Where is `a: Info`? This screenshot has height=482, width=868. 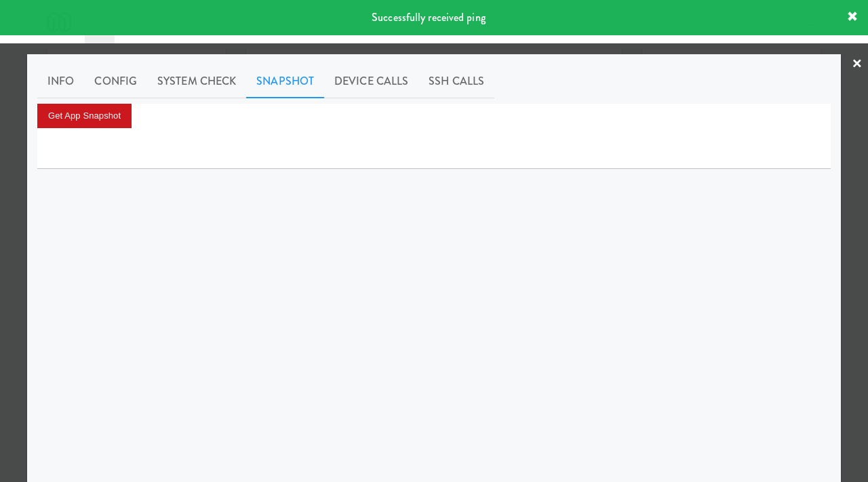 a: Info is located at coordinates (60, 82).